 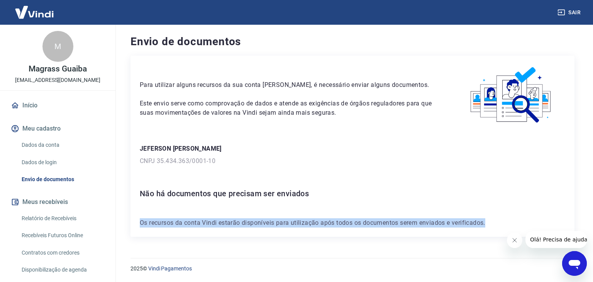 I want to click on button: Meu cadastro, so click(x=58, y=129).